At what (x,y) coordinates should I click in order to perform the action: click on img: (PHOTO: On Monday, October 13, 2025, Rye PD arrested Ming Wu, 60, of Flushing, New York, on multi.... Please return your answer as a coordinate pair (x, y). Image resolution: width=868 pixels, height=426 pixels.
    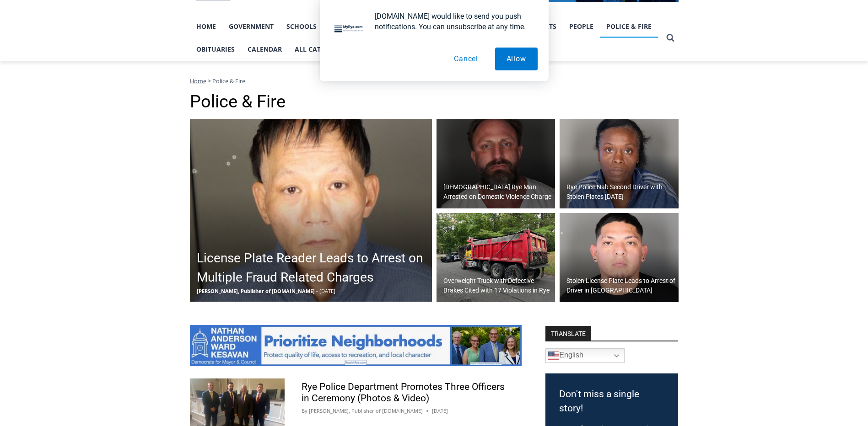
    Looking at the image, I should click on (311, 210).